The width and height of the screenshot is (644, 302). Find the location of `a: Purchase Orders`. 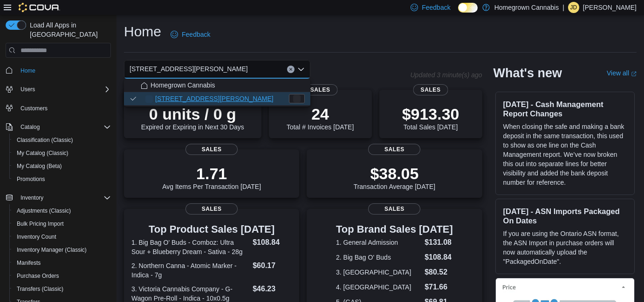

a: Purchase Orders is located at coordinates (38, 276).